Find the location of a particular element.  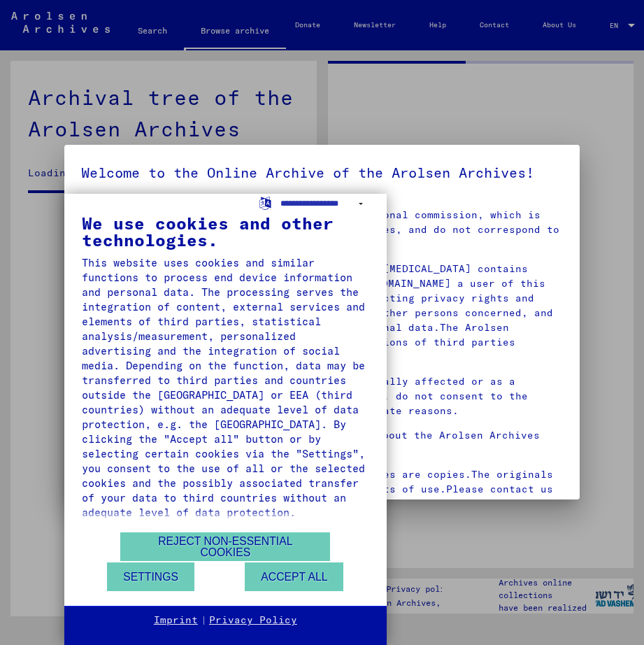

button: Reject non-essential cookies is located at coordinates (225, 546).